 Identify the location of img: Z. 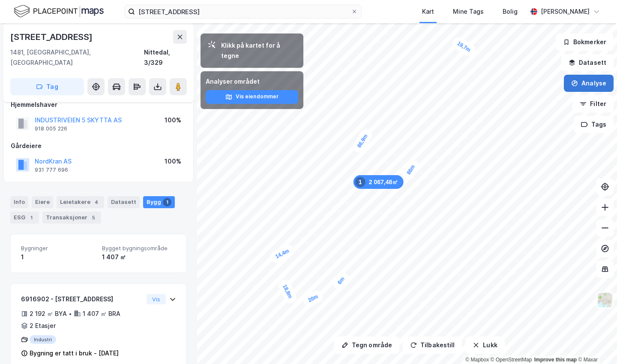
(605, 300).